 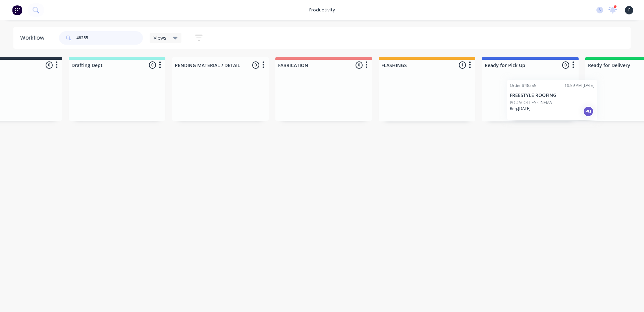 I want to click on input: Search for orders..., so click(x=110, y=38).